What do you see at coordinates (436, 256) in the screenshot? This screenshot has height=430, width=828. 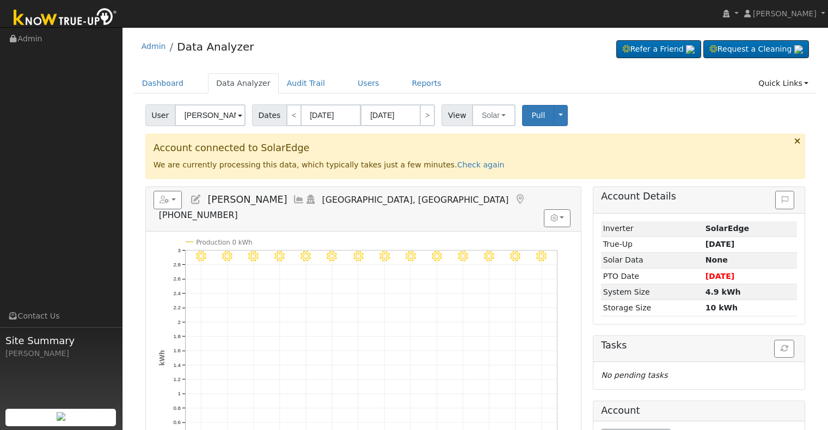 I see `i: 8/14 - Clear` at bounding box center [436, 256].